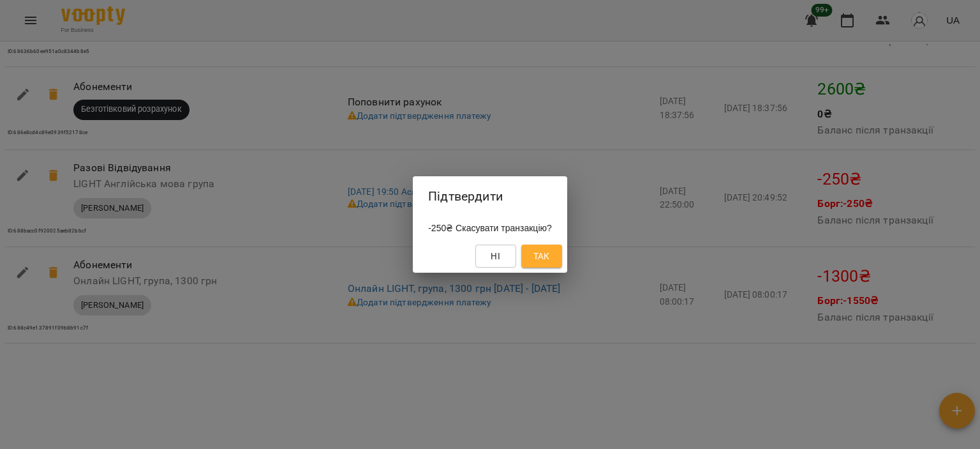  Describe the element at coordinates (495, 256) in the screenshot. I see `span: Ні` at that location.